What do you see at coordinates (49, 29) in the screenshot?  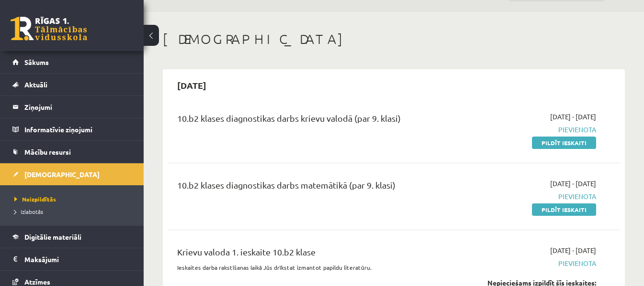 I see `a: Rīgas 1. Tālmācības vidusskola` at bounding box center [49, 29].